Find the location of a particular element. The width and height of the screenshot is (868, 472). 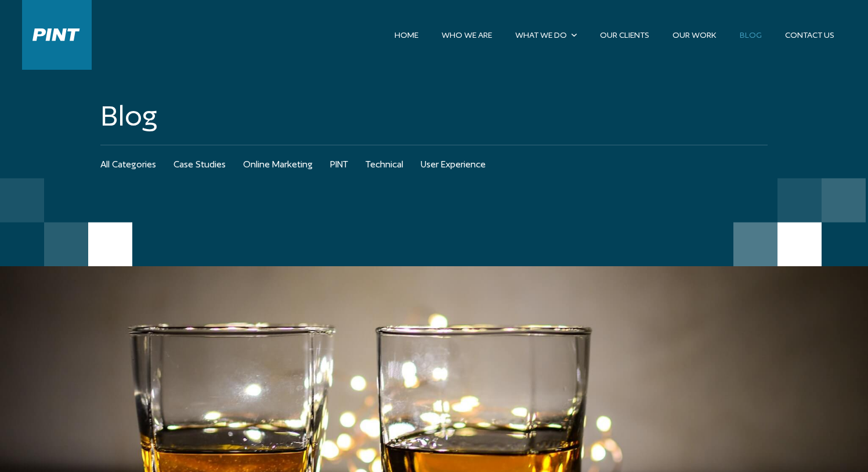

nav: Site Navigation is located at coordinates (615, 35).